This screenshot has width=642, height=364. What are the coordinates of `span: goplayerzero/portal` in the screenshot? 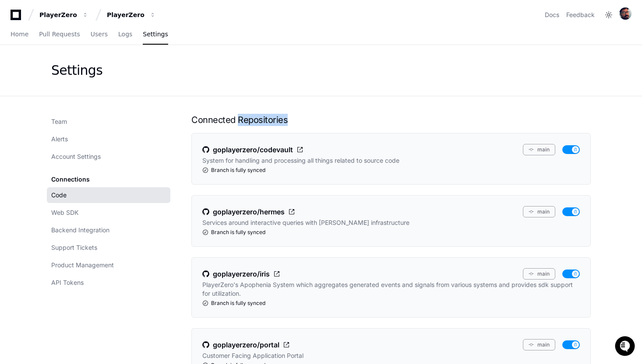 It's located at (246, 345).